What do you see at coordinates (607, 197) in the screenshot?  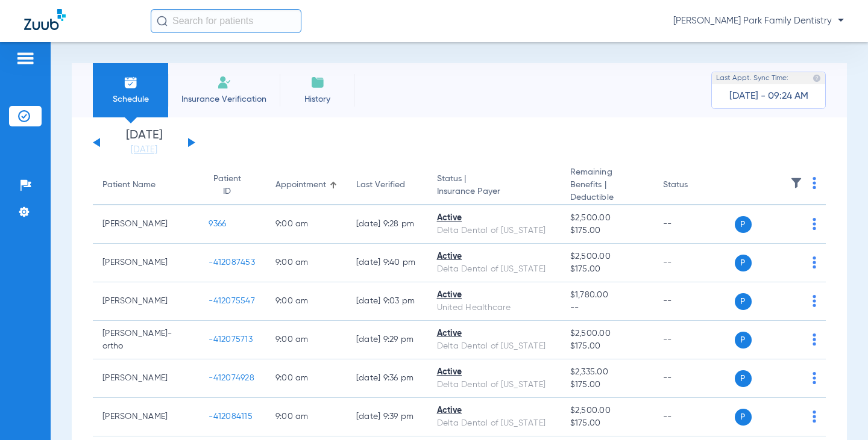 I see `span: Deductible` at bounding box center [607, 197].